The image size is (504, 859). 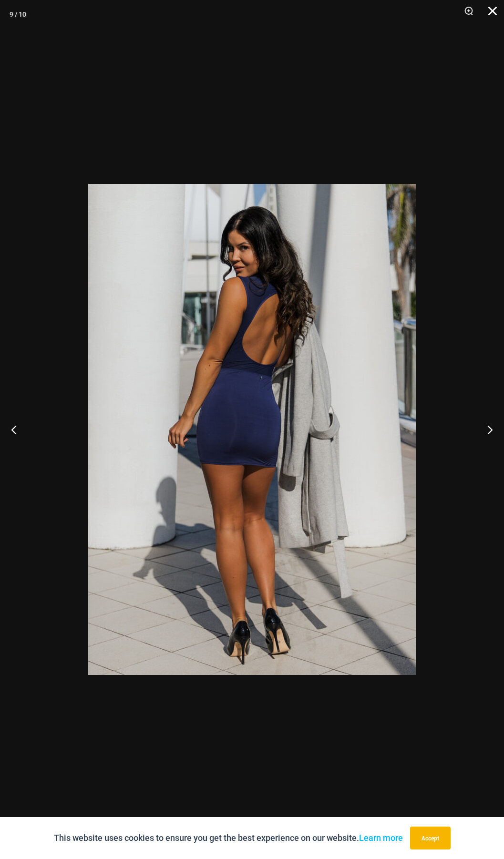 What do you see at coordinates (430, 838) in the screenshot?
I see `button: Accept` at bounding box center [430, 838].